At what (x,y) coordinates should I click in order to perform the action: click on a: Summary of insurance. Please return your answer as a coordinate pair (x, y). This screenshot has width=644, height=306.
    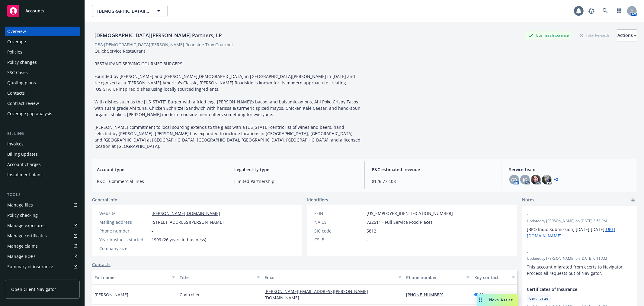
    Looking at the image, I should click on (42, 267).